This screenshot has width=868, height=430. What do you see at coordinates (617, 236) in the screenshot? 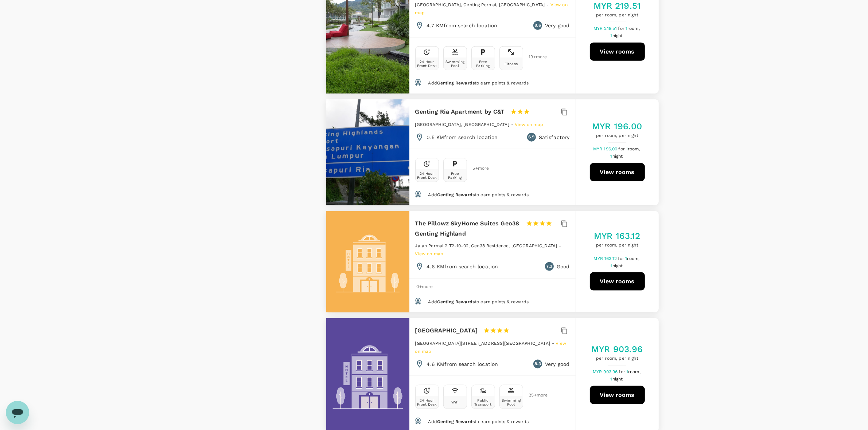
I see `h5: MYR 163.12` at bounding box center [617, 236].